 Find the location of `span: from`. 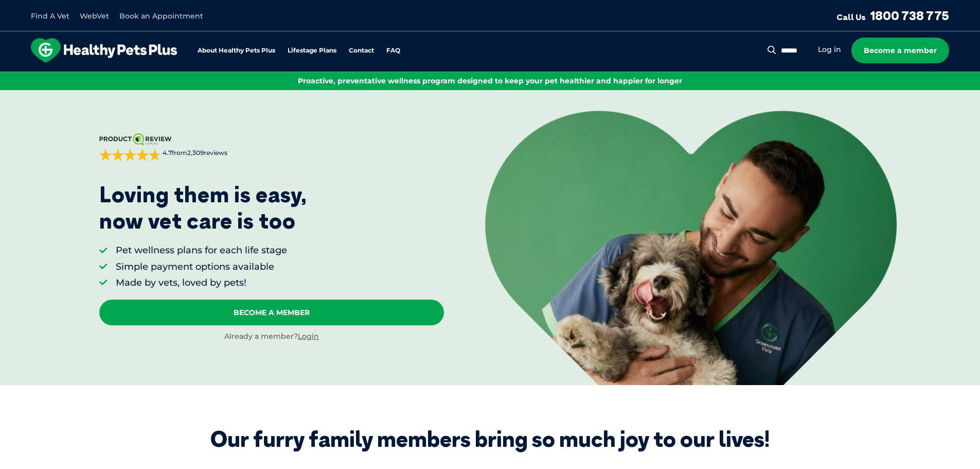

span: from is located at coordinates (194, 153).